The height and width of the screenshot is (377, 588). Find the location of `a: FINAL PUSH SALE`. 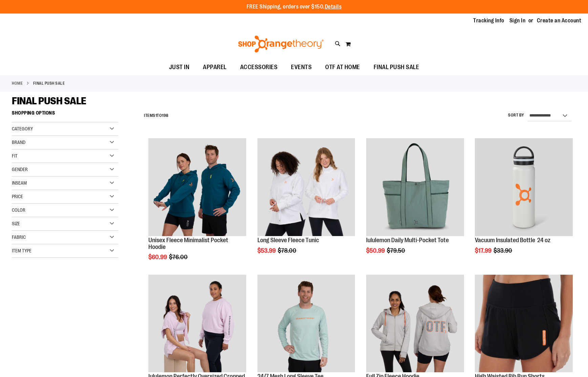

a: FINAL PUSH SALE is located at coordinates (396, 67).